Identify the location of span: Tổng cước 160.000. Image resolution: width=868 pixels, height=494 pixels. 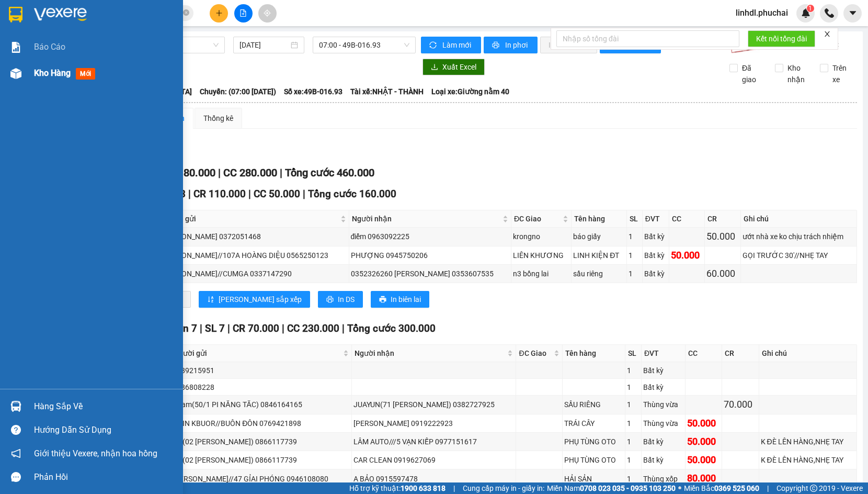
(352, 194).